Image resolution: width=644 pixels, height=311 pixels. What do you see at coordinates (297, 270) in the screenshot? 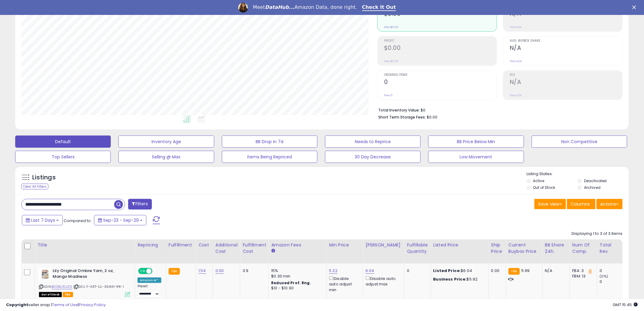
I see `div: 15%` at bounding box center [297, 270].